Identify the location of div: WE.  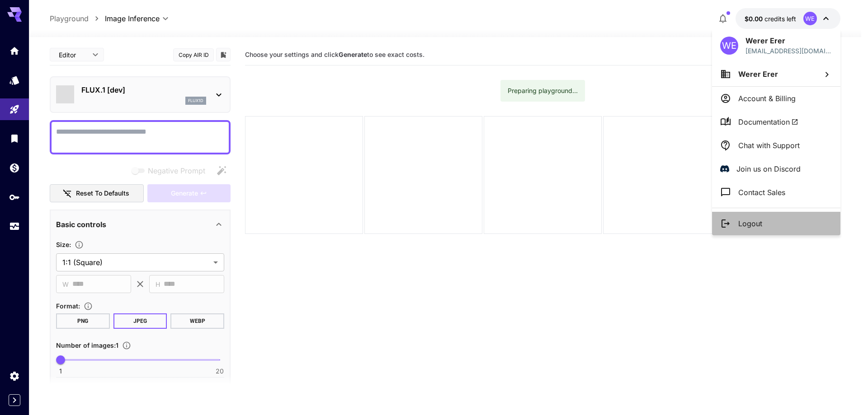
(729, 46).